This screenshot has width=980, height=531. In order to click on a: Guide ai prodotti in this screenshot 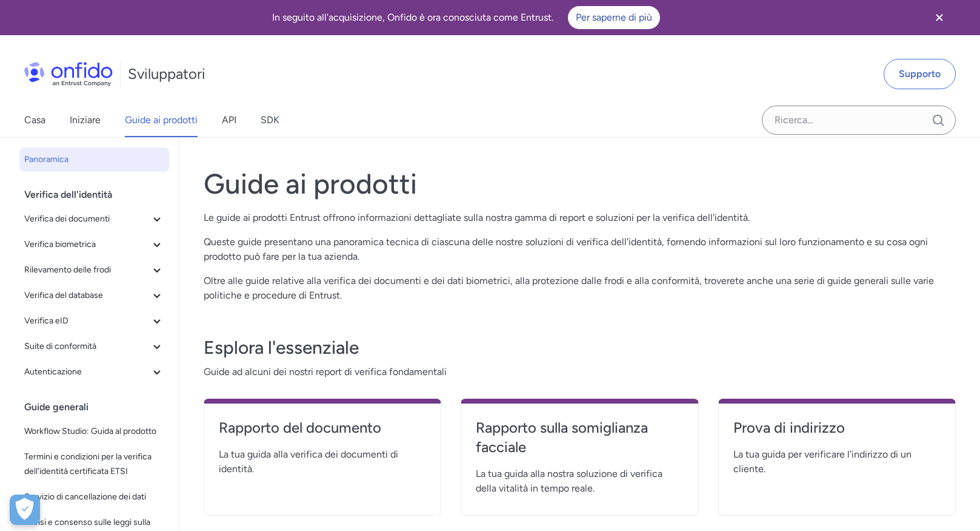, I will do `click(161, 120)`.